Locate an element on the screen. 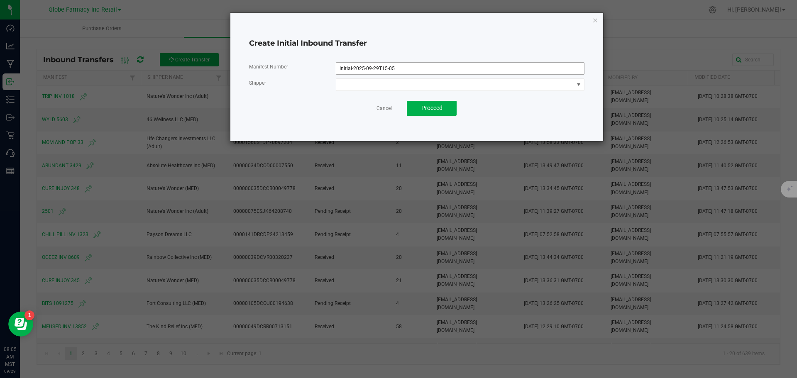  span: 1 is located at coordinates (5, 5).